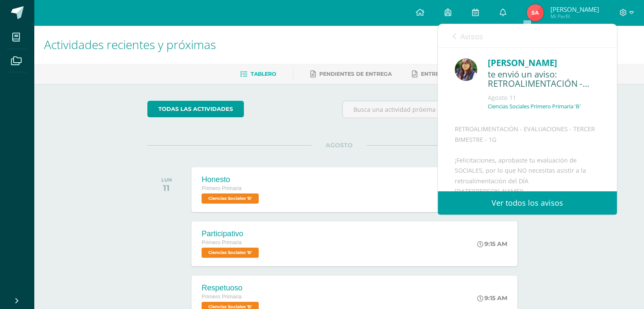 The height and width of the screenshot is (309, 644). What do you see at coordinates (231, 179) in the screenshot?
I see `div: Honesto` at bounding box center [231, 179].